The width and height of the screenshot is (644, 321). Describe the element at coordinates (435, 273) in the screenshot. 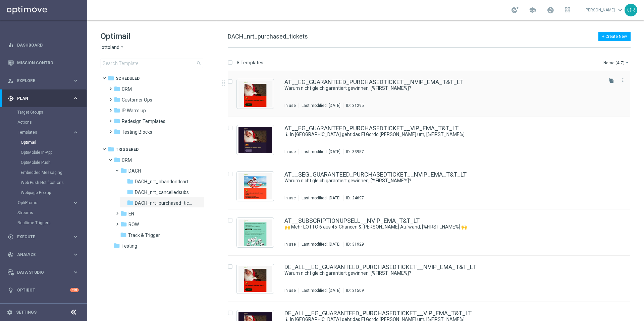

I see `a: Warum nicht gleich garantiert gewinnen, [%FIRST_NAME%]?` at that location.